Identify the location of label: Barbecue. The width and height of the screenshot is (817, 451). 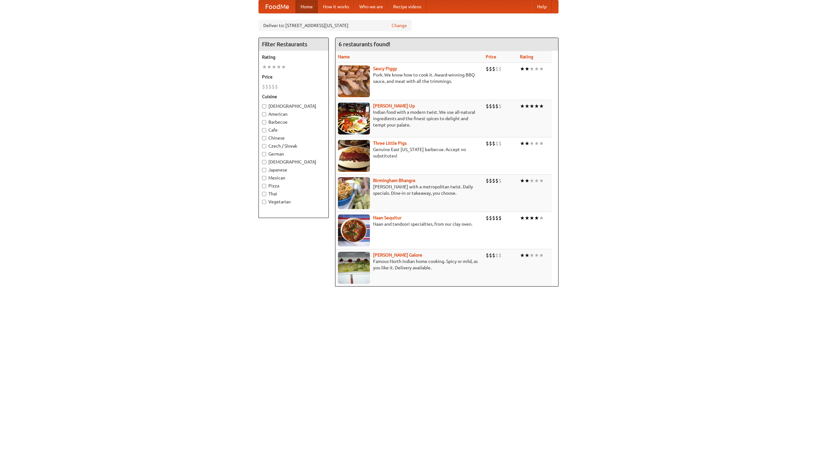
(294, 122).